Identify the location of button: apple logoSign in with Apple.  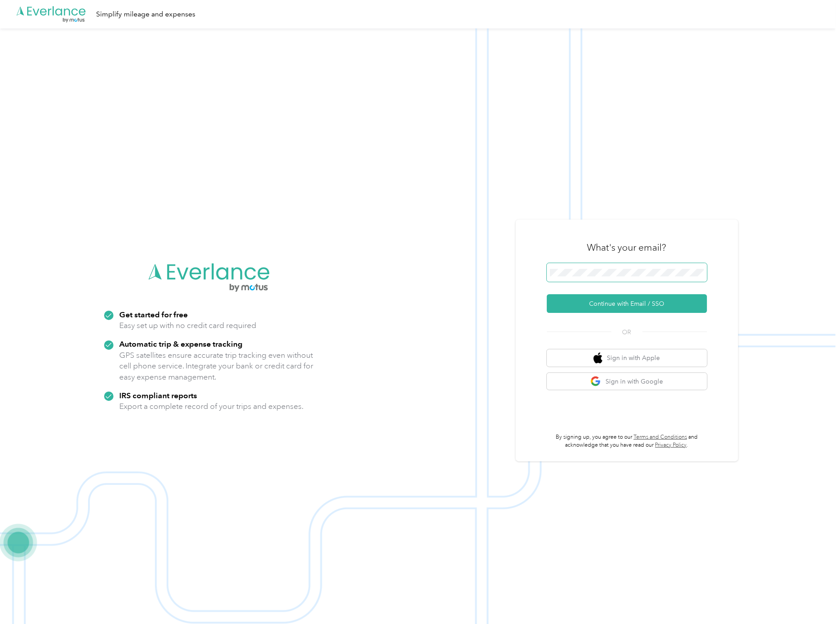
(627, 358).